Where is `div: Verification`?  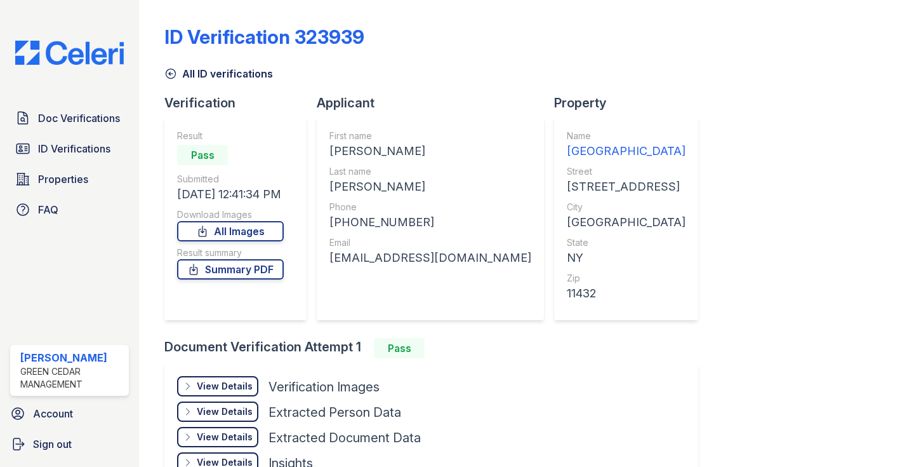
div: Verification is located at coordinates (241, 103).